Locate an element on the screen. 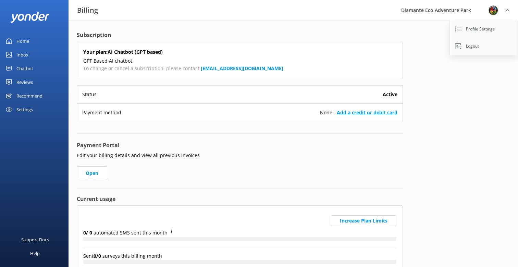  b: Active is located at coordinates (390, 95).